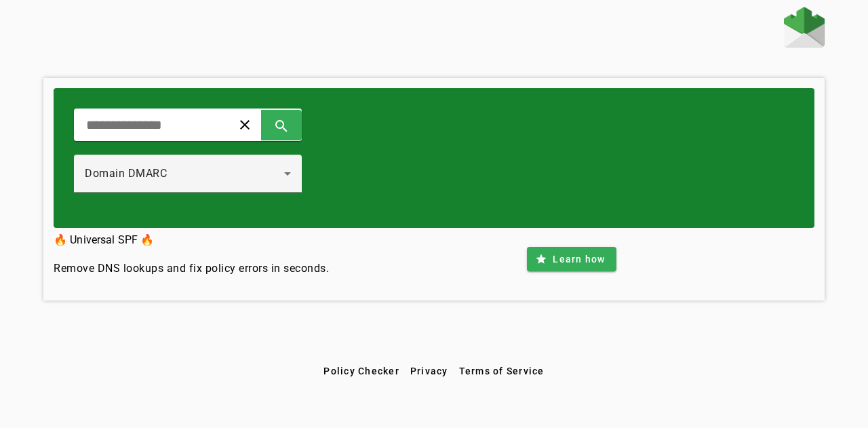 This screenshot has width=868, height=428. What do you see at coordinates (571, 259) in the screenshot?
I see `button: Learn how` at bounding box center [571, 259].